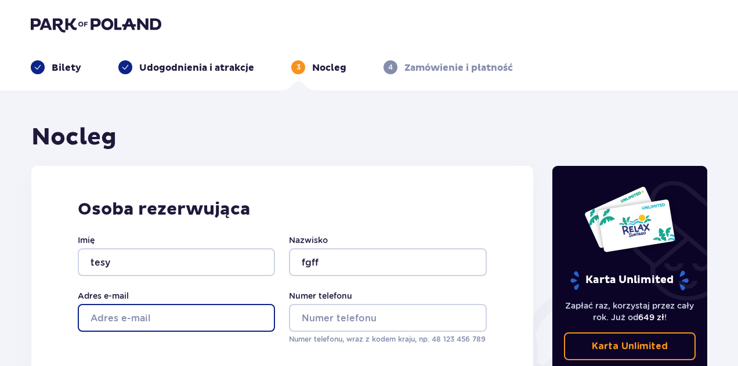  Describe the element at coordinates (176, 318) in the screenshot. I see `input: Adres e-mail` at that location.